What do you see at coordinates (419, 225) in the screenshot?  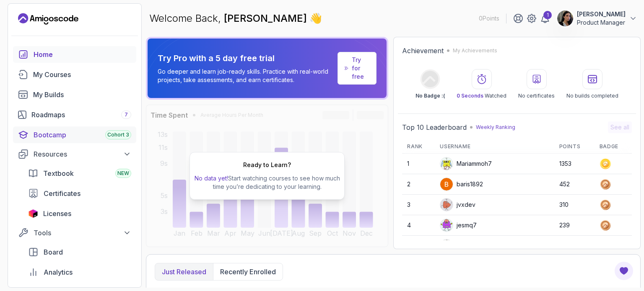 I see `td: 4` at bounding box center [419, 225].